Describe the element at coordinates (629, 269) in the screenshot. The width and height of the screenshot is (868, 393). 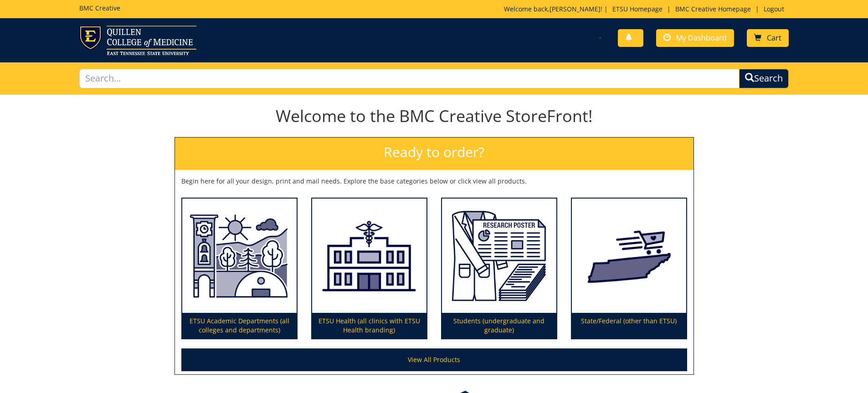
I see `a: State/Federal (other than ETSU)` at that location.